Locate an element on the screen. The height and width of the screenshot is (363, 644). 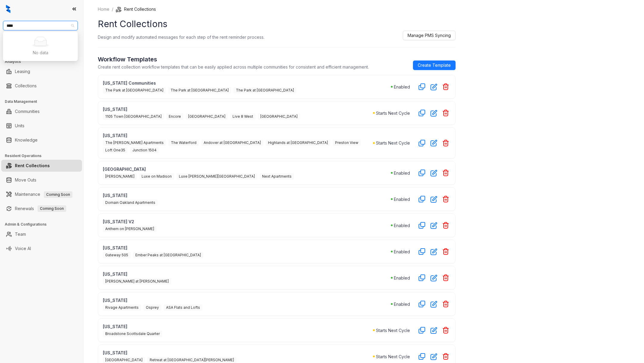
a: Leasing is located at coordinates (23, 71).